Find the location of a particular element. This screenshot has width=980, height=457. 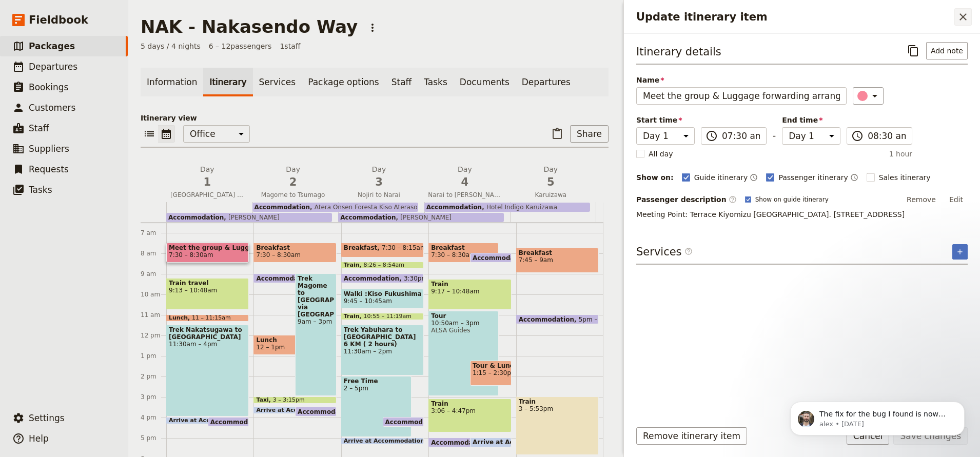

a: Itinerary is located at coordinates (228, 82).